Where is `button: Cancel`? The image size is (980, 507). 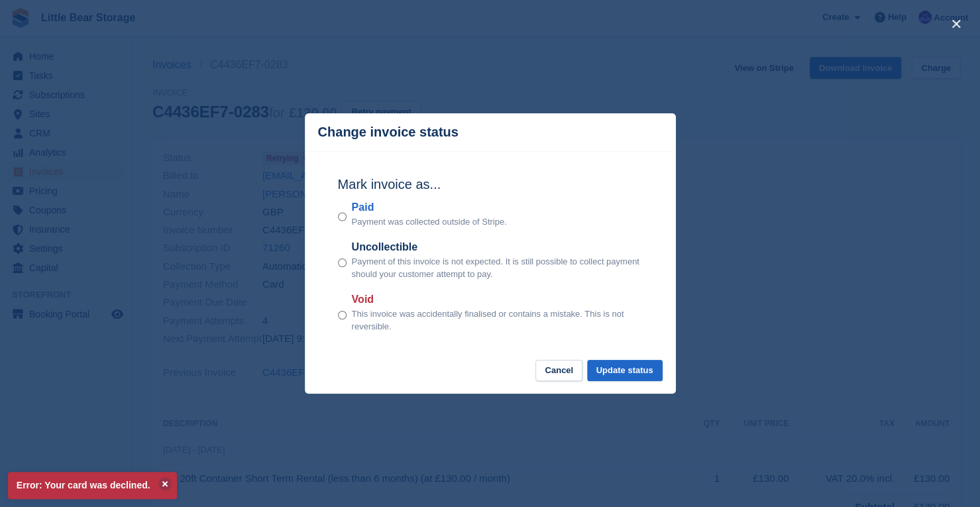
button: Cancel is located at coordinates (558, 370).